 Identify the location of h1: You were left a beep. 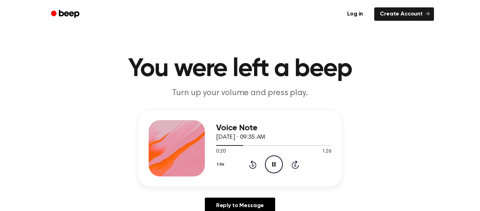
(240, 69).